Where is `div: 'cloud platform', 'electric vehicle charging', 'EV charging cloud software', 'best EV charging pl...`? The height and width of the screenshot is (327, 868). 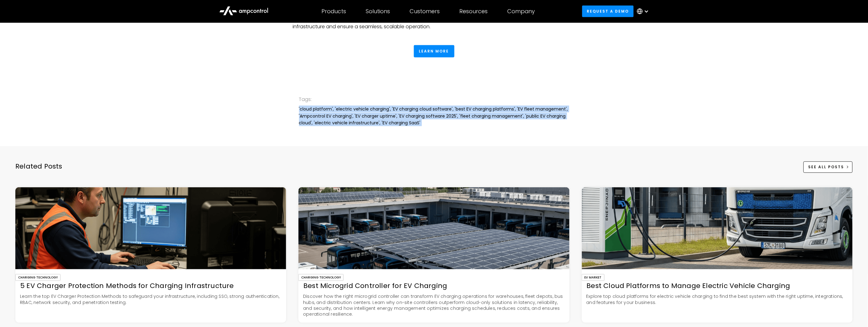 div: 'cloud platform', 'electric vehicle charging', 'EV charging cloud software', 'best EV charging pl... is located at coordinates (434, 116).